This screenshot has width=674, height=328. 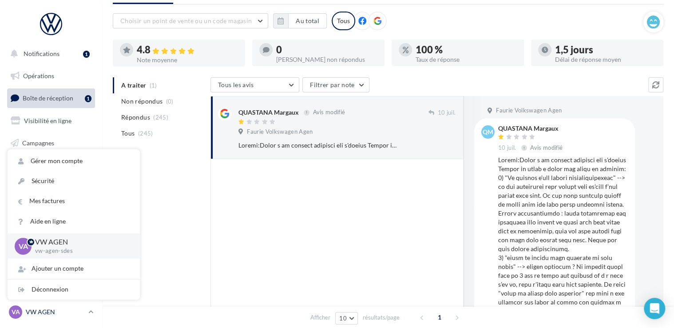 What do you see at coordinates (49, 54) in the screenshot?
I see `button: Notifications 1` at bounding box center [49, 54].